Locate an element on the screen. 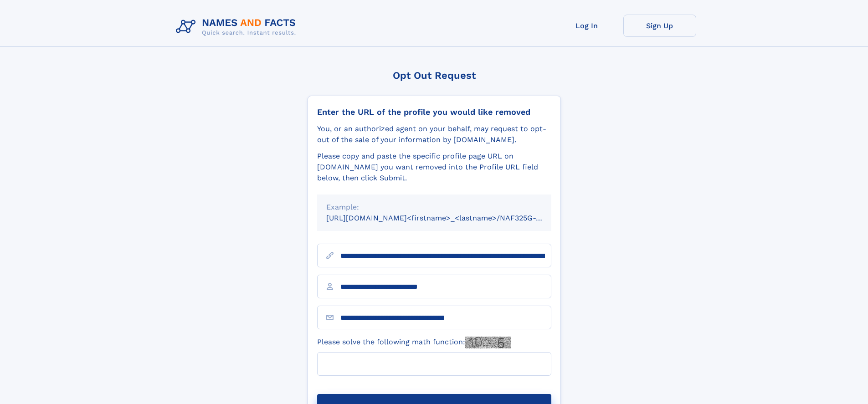 The width and height of the screenshot is (868, 404). label: Please solve the following math function: is located at coordinates (414, 343).